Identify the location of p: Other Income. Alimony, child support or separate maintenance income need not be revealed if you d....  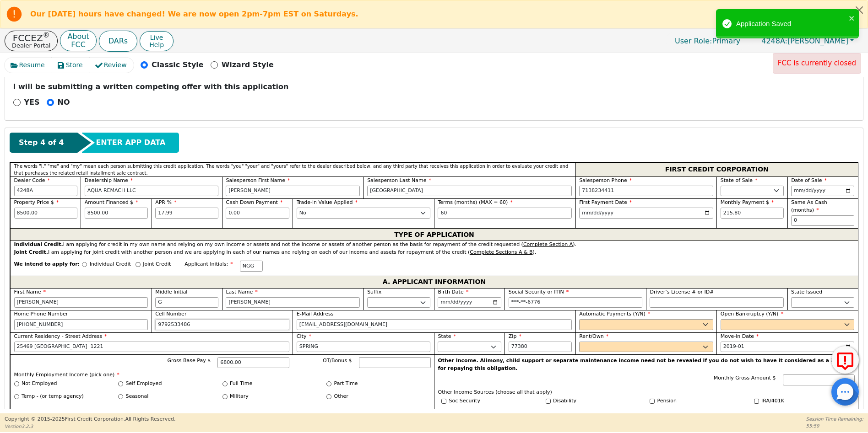
(647, 365).